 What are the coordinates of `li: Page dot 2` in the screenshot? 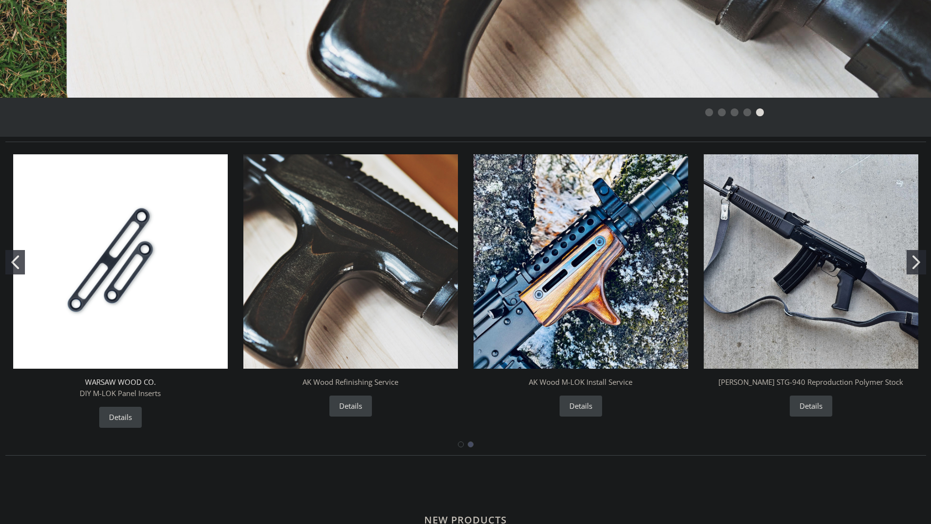 It's located at (722, 112).